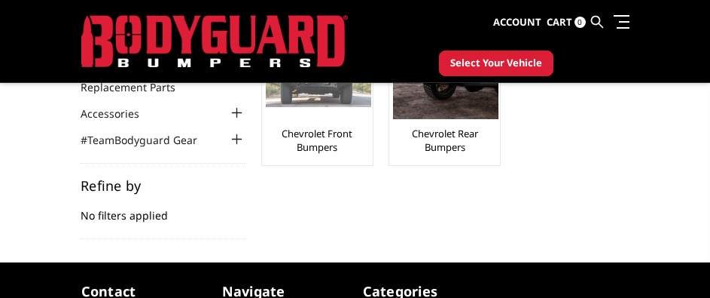 This screenshot has width=710, height=298. I want to click on a: Cart 0, so click(566, 23).